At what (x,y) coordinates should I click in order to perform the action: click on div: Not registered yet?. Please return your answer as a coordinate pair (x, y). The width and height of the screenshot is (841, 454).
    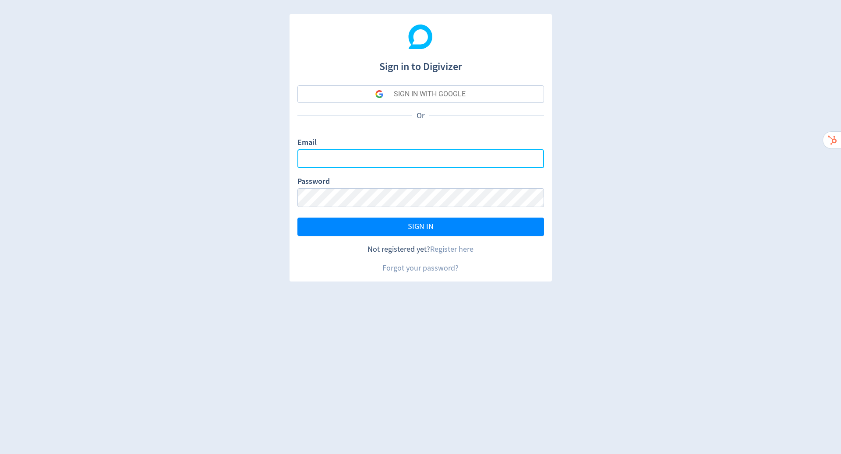
    Looking at the image, I should click on (421, 249).